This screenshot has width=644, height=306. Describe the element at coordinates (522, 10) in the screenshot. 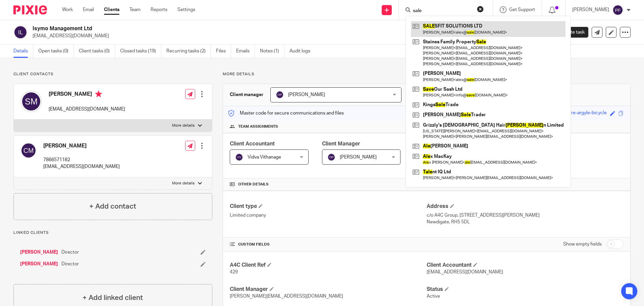

I see `span: Get Support` at that location.